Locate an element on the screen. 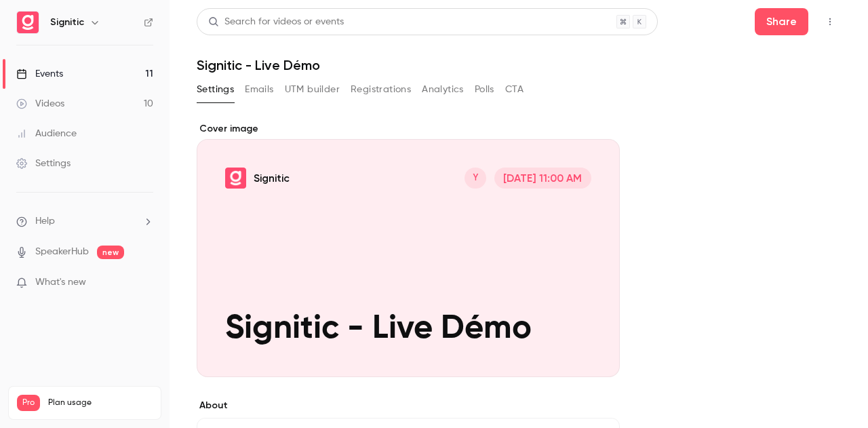  span: Help is located at coordinates (45, 221).